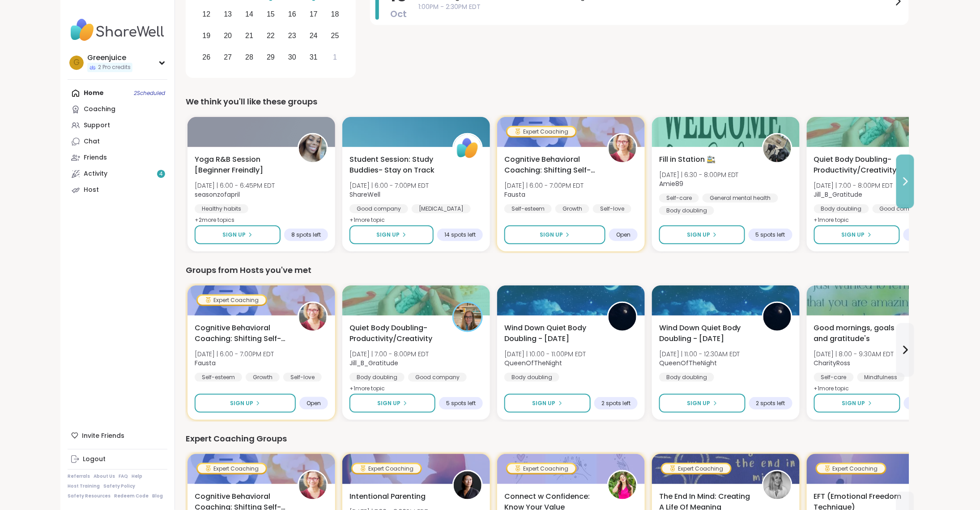 This screenshot has height=510, width=980. I want to click on div: Logout, so click(94, 459).